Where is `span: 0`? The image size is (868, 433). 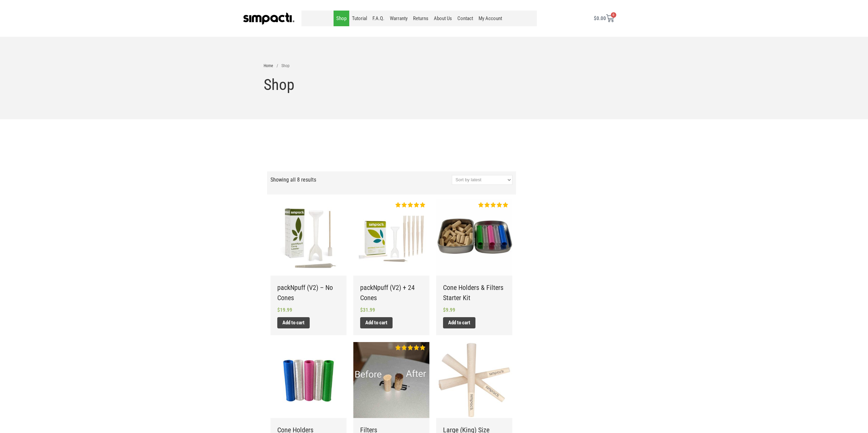 span: 0 is located at coordinates (614, 15).